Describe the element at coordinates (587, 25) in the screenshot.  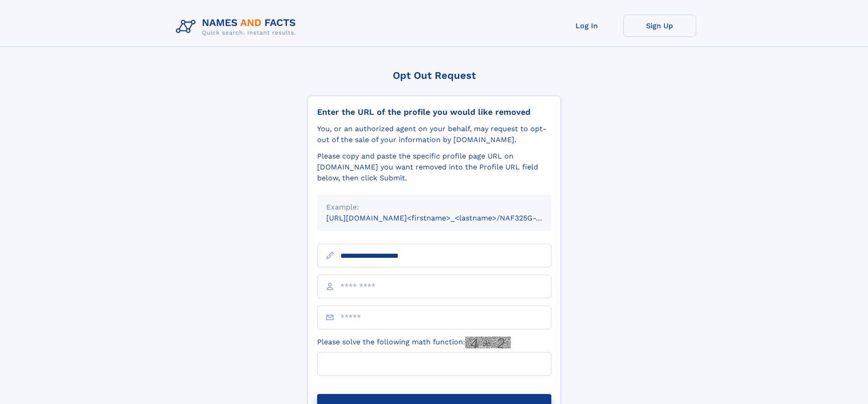
I see `a: Log In` at that location.